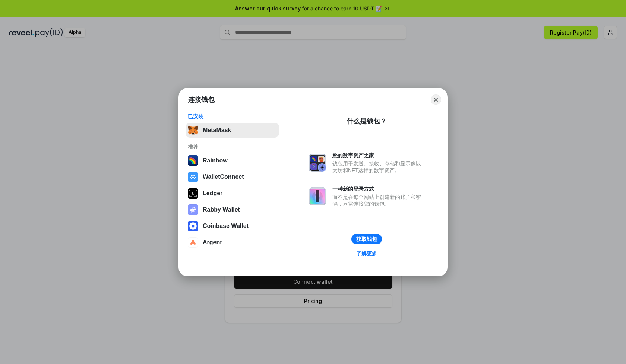 The width and height of the screenshot is (626, 364). I want to click on div: 一种新的登录方式, so click(378, 189).